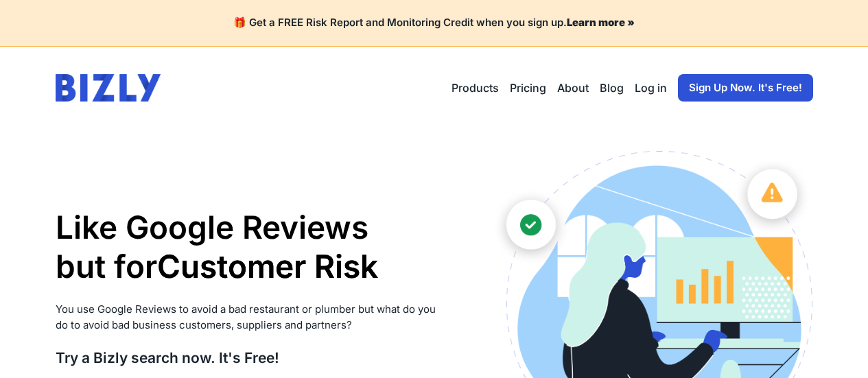 Image resolution: width=868 pixels, height=378 pixels. Describe the element at coordinates (475, 88) in the screenshot. I see `button: Products` at that location.